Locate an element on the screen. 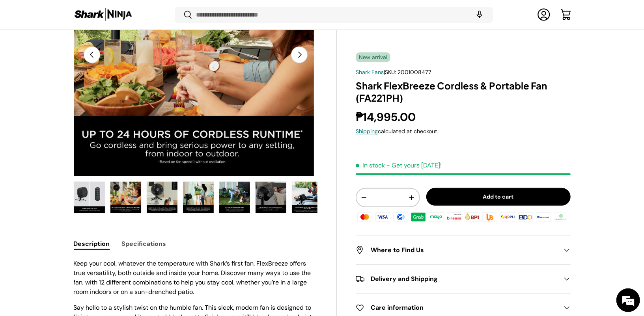  h1: Shark FlexBreeze Cordless & Portable Fan (FA221PH) is located at coordinates (463, 92).